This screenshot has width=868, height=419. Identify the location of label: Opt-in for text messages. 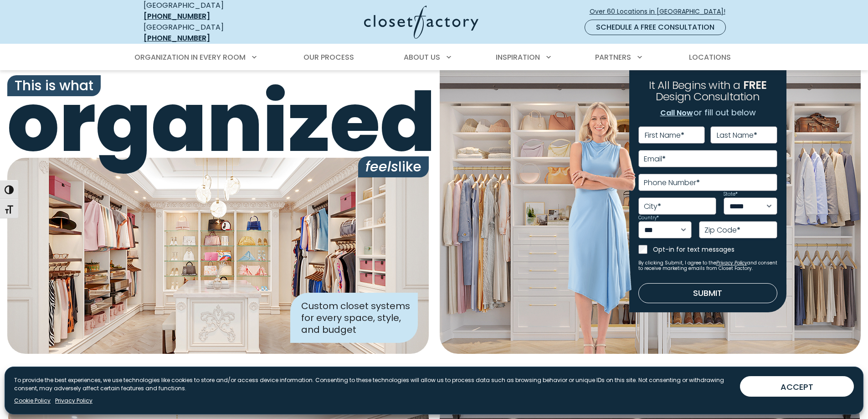
(715, 250).